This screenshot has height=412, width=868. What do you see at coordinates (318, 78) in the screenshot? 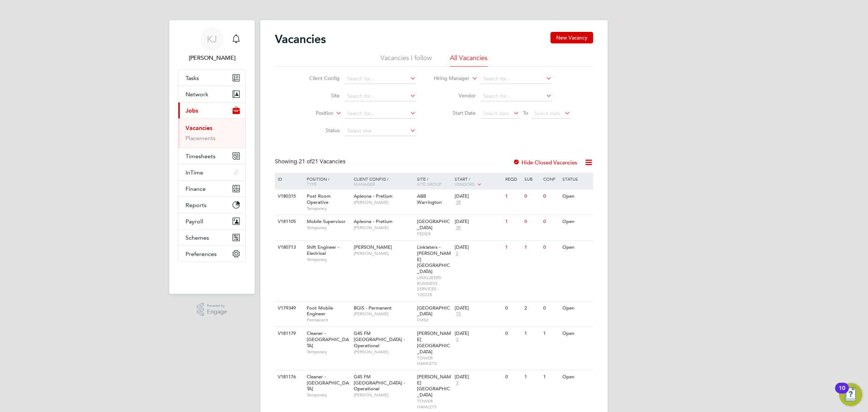
I see `label: Client Config` at bounding box center [318, 78].